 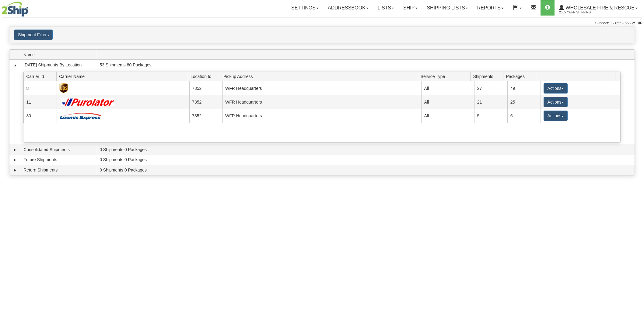 I want to click on span: Shipments, so click(x=488, y=76).